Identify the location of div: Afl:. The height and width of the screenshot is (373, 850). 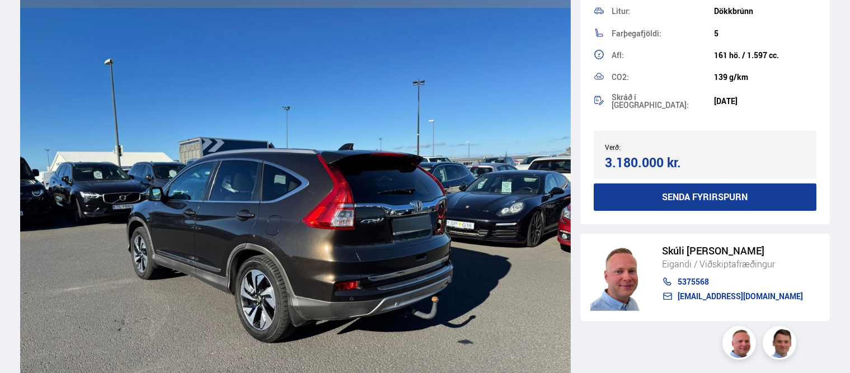
(662, 55).